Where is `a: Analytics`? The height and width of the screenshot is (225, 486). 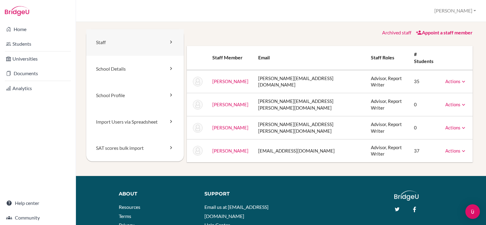
a: Analytics is located at coordinates (38, 88).